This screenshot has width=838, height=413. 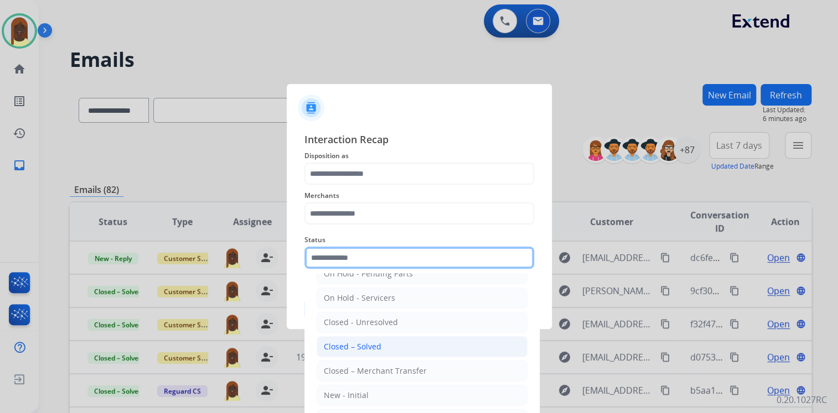 I want to click on span: Status, so click(x=419, y=240).